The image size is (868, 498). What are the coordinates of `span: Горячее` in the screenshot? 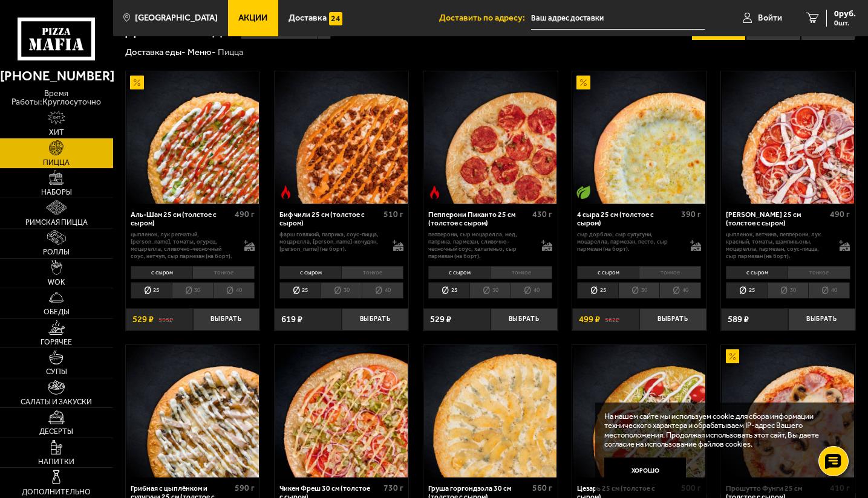 It's located at (56, 342).